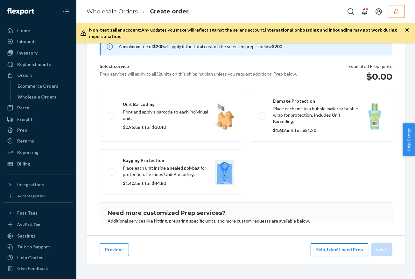 The width and height of the screenshot is (415, 279). What do you see at coordinates (37, 97) in the screenshot?
I see `div: Wholesale Orders` at bounding box center [37, 97].